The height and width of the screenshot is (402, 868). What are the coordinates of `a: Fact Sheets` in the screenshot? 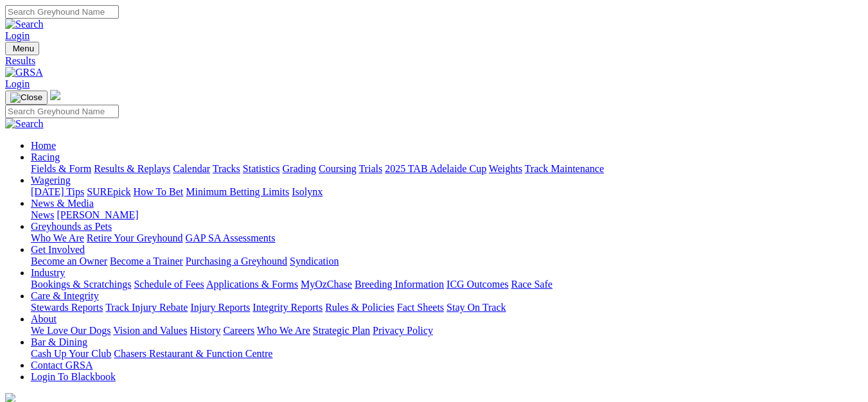 It's located at (420, 307).